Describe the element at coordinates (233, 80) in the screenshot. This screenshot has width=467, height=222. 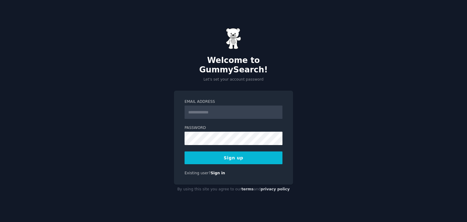
I see `p: Let's set your account password` at that location.